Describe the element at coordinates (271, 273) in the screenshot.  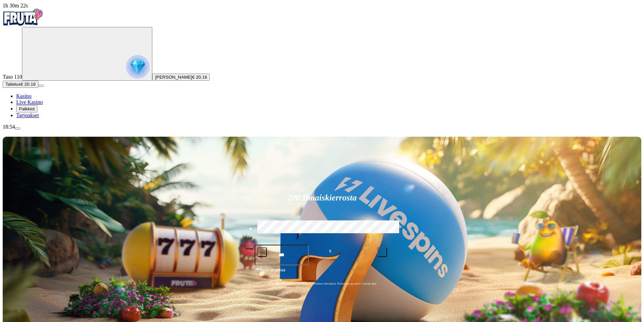
I see `span: Talleta ja pelaa` at that location.